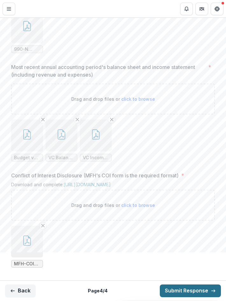 The height and width of the screenshot is (301, 226). Describe the element at coordinates (113, 186) in the screenshot. I see `div: Download and complete:` at that location.